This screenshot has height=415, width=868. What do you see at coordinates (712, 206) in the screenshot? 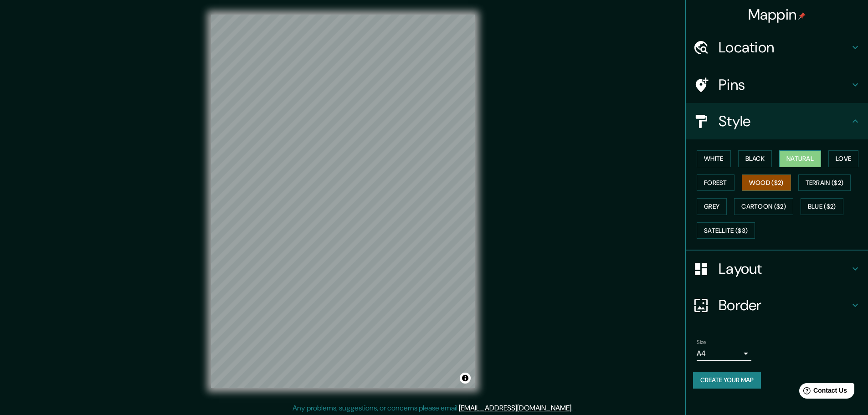
I see `button: Grey` at bounding box center [712, 206].